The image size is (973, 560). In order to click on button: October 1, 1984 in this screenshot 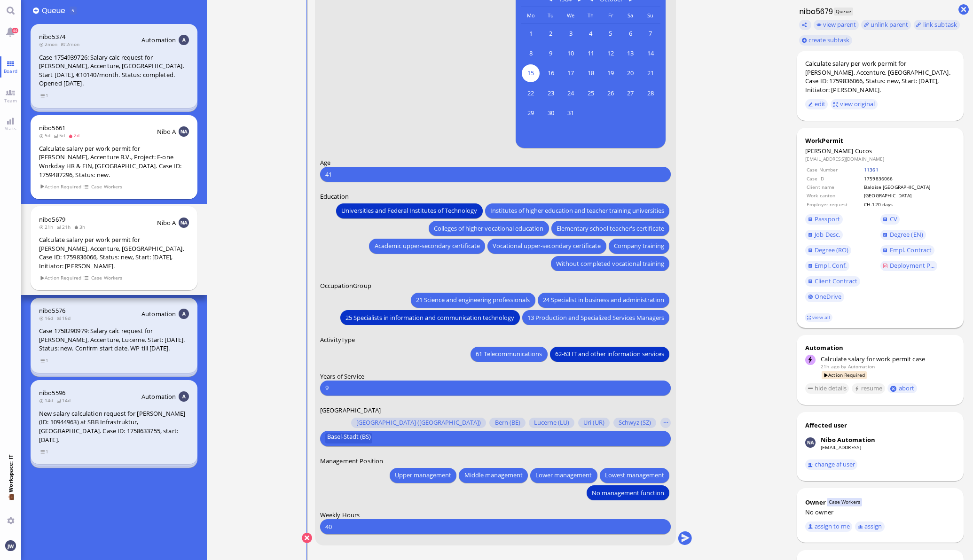, I will do `click(531, 33)`.